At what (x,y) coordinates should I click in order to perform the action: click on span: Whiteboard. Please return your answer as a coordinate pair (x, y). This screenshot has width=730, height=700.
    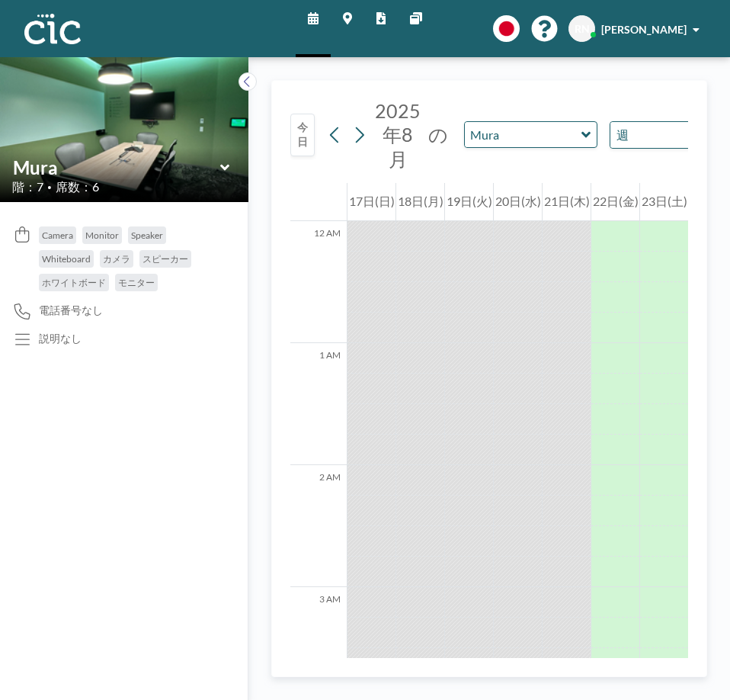
    Looking at the image, I should click on (66, 259).